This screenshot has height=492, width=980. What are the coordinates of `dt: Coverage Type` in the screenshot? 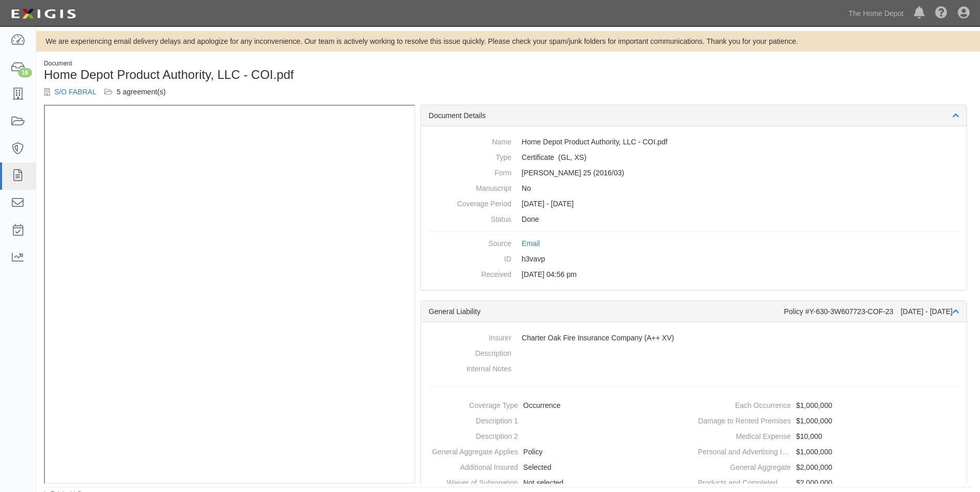 It's located at (472, 404).